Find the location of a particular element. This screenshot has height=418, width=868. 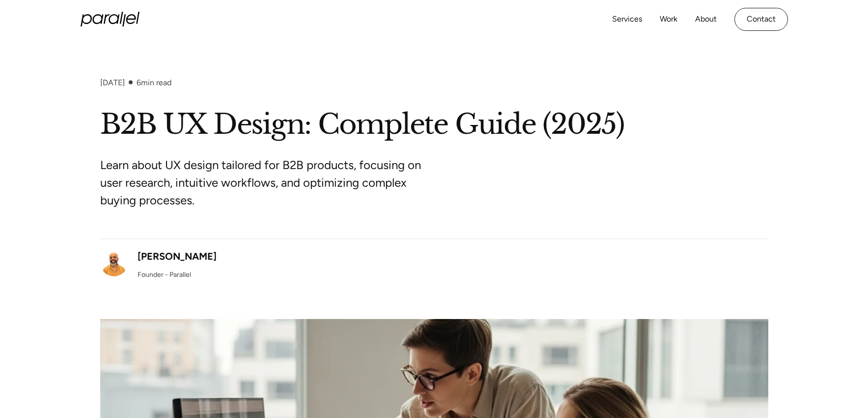

a: home is located at coordinates (110, 19).